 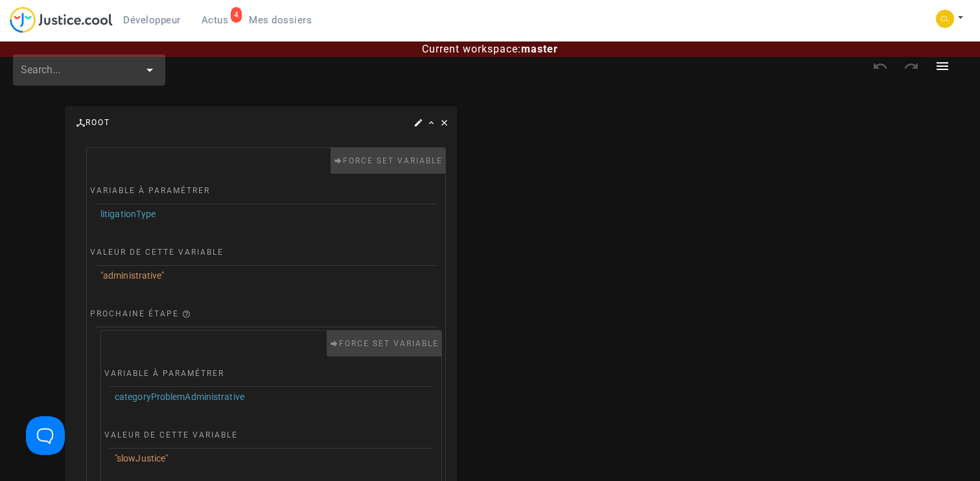 What do you see at coordinates (280, 20) in the screenshot?
I see `span: Mes dossiers` at bounding box center [280, 20].